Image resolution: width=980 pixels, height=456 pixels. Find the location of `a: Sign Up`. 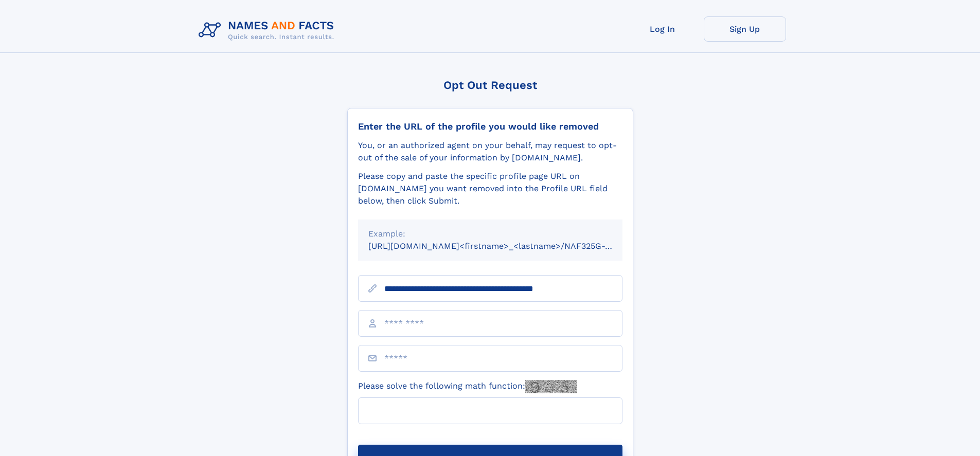

a: Sign Up is located at coordinates (745, 29).